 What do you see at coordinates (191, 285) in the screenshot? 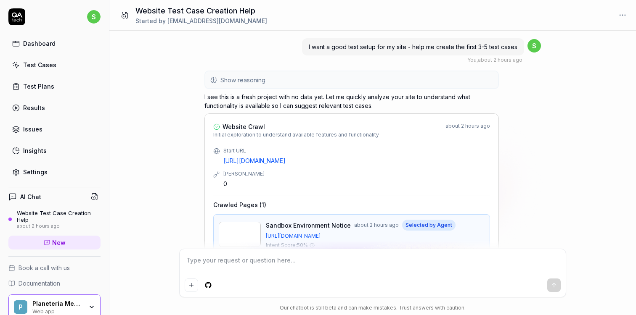
I see `button: Add attachment` at bounding box center [191, 285].